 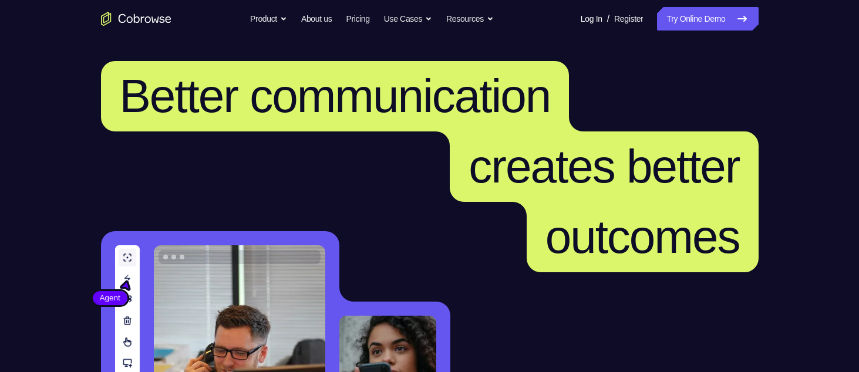 I want to click on button: Resources, so click(x=470, y=19).